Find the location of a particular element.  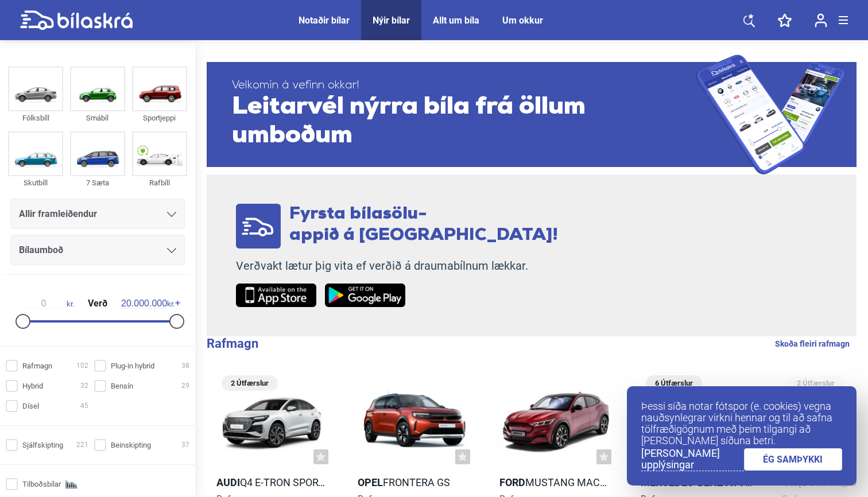

div: Skutbíll is located at coordinates (36, 182).